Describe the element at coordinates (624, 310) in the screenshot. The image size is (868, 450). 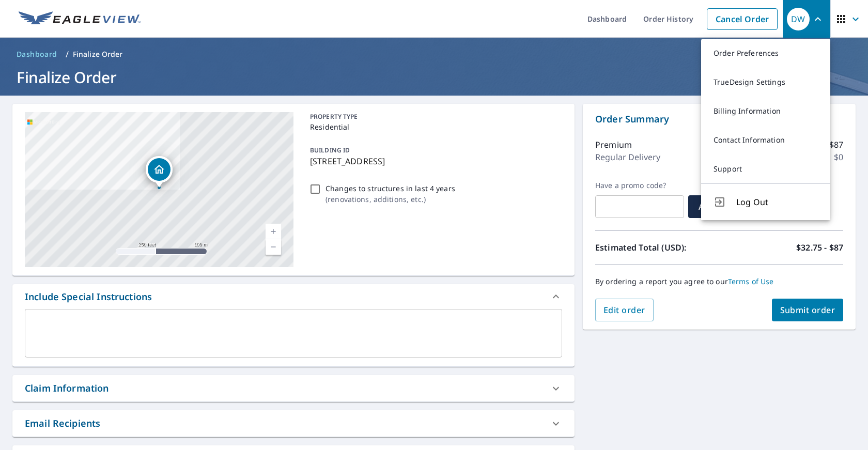
I see `button: Edit order` at that location.